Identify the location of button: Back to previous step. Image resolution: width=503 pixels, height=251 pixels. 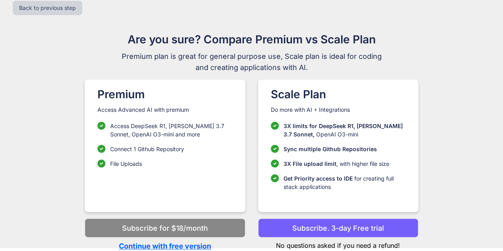
(47, 8).